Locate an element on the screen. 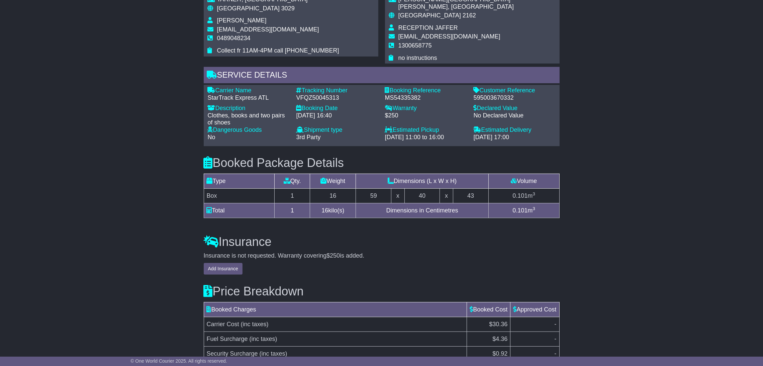  td: Box is located at coordinates (239, 196).